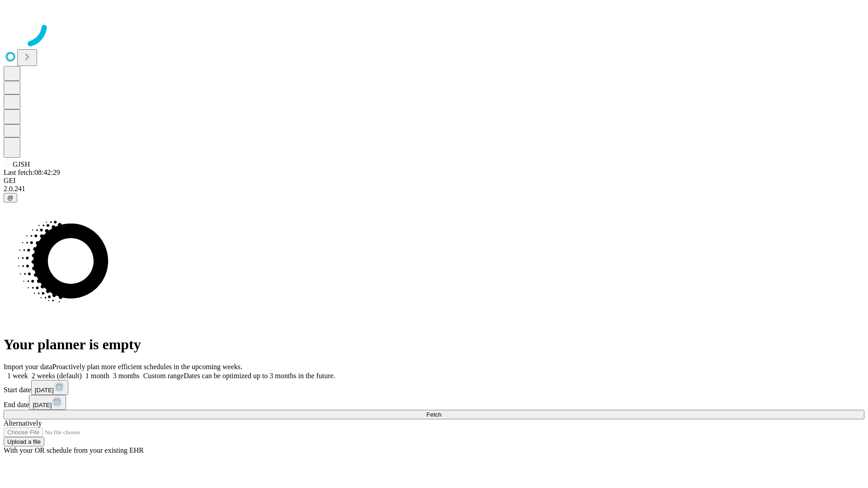 This screenshot has width=868, height=488. I want to click on div: End date, so click(434, 403).